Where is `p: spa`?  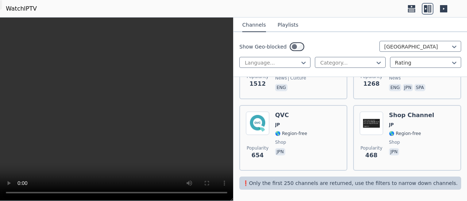
p: spa is located at coordinates (420, 88).